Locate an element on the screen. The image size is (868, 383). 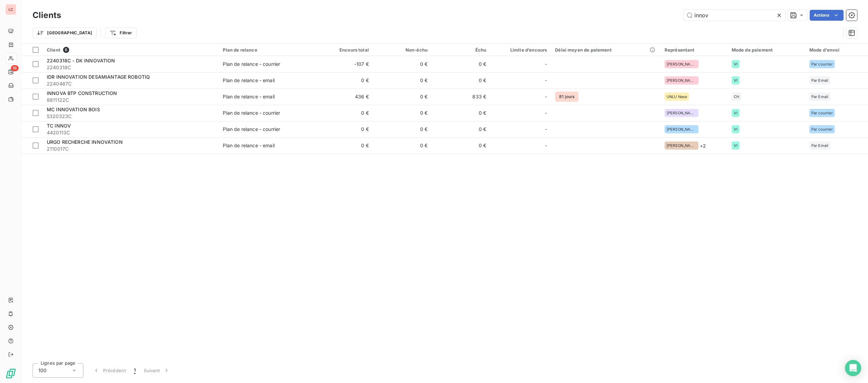
div: Mode d'envoi is located at coordinates (836, 50).